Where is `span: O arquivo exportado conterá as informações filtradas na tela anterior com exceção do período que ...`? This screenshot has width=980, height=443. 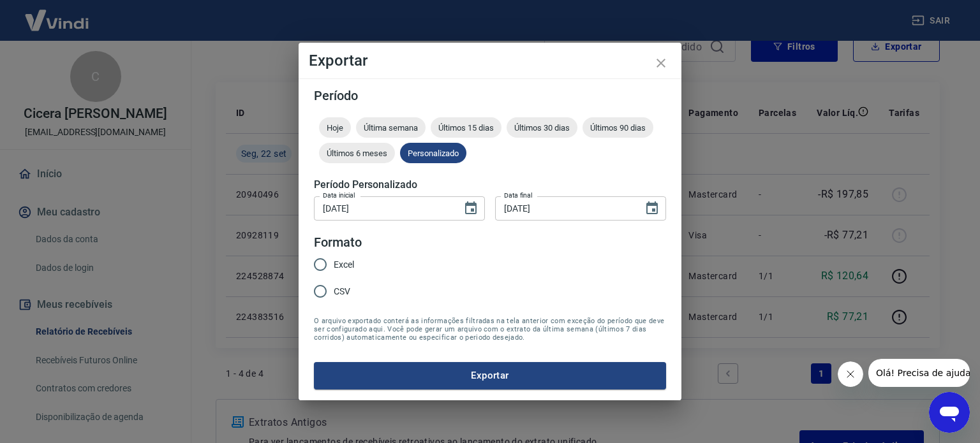
span: O arquivo exportado conterá as informações filtradas na tela anterior com exceção do período que ... is located at coordinates (490, 329).